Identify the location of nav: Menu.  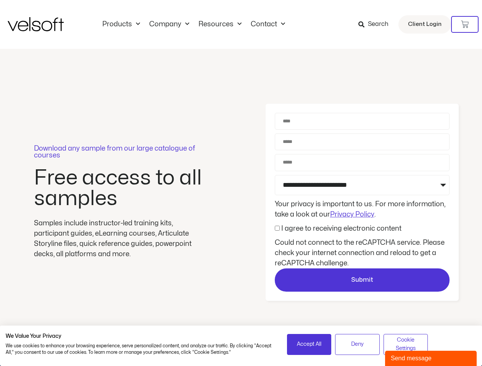
(193, 24).